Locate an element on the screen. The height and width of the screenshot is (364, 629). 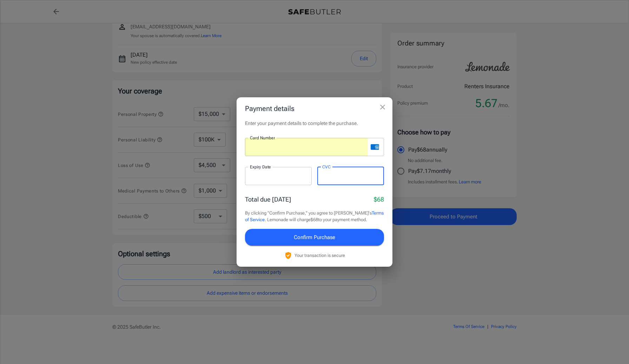
p: Enter your payment details to complete the purchase. is located at coordinates (314, 123).